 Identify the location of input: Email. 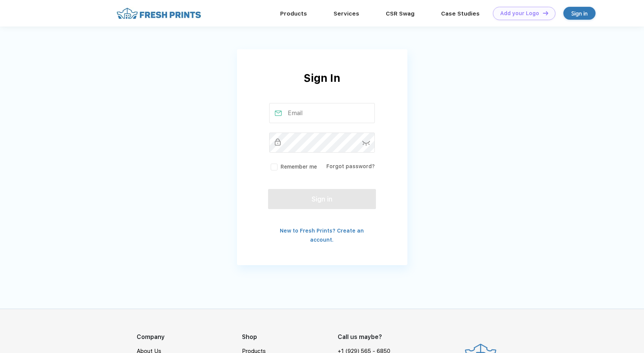
(322, 113).